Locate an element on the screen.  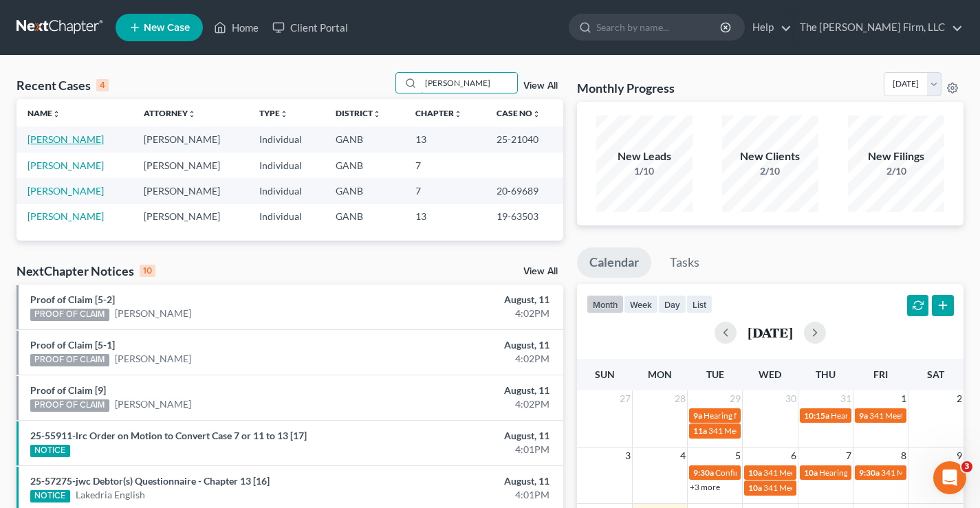
div: 4:01PM is located at coordinates (468, 449).